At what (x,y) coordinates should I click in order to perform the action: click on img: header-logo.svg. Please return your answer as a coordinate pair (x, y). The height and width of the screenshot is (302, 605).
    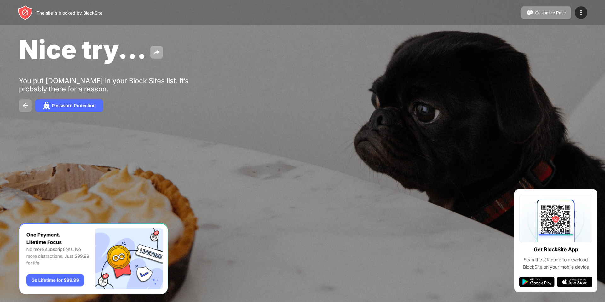
    Looking at the image, I should click on (25, 13).